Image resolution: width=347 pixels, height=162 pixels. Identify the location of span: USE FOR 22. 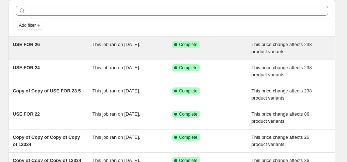
(26, 114).